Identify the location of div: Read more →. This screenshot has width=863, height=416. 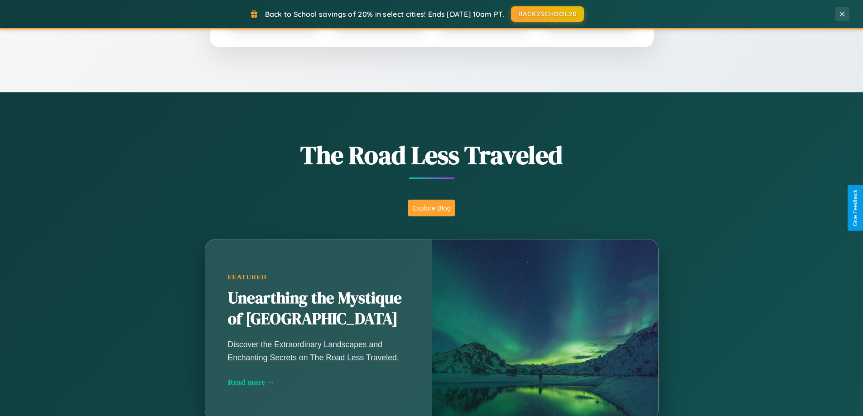
(319, 382).